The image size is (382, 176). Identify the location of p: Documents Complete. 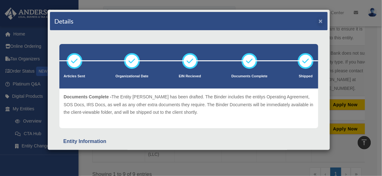
(250, 76).